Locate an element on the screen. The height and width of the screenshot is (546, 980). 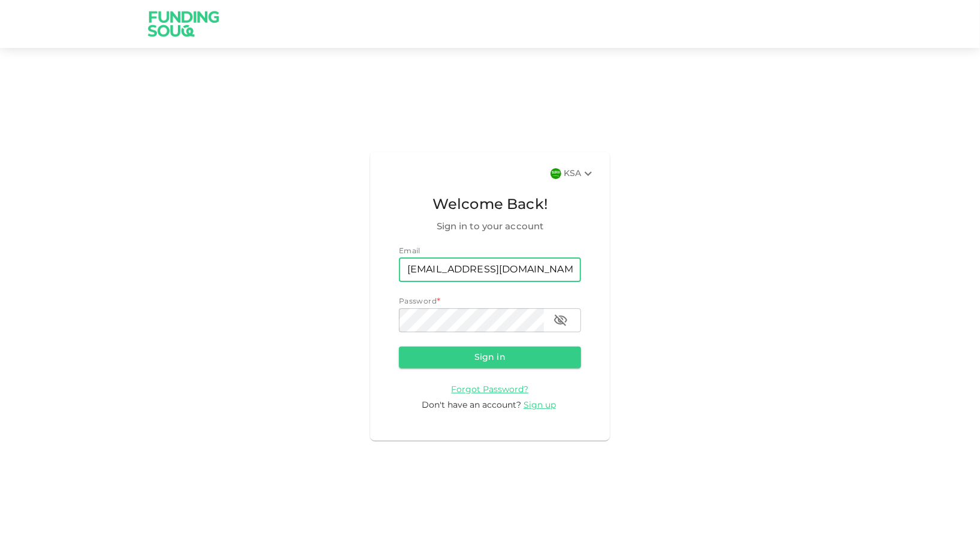
input: password is located at coordinates (471, 320).